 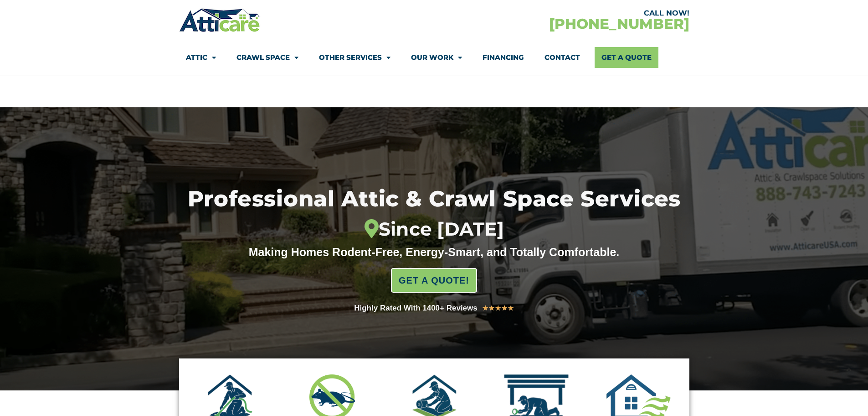 What do you see at coordinates (434, 280) in the screenshot?
I see `span: GET A QUOTE!` at bounding box center [434, 280].